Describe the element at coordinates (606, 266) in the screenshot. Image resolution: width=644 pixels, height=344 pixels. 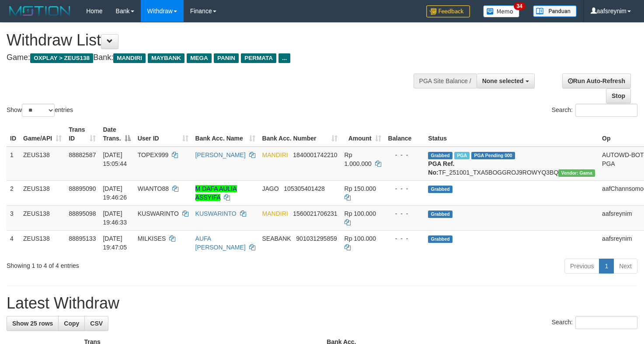
I see `a: 1` at that location.